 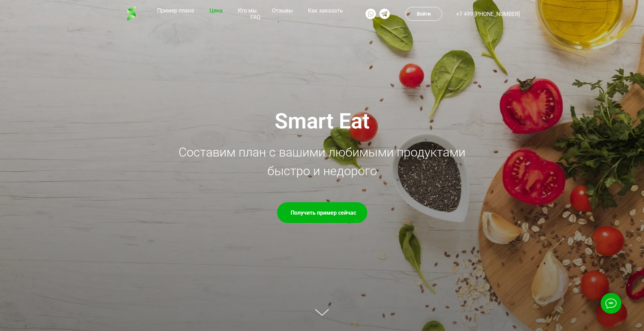 What do you see at coordinates (282, 11) in the screenshot?
I see `a: Отзывы` at bounding box center [282, 11].